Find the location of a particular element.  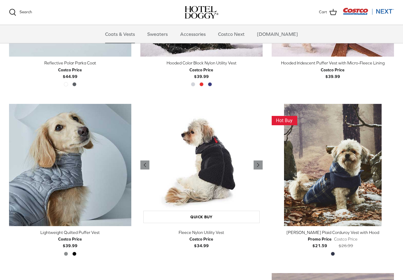

a: Search is located at coordinates (21, 12).